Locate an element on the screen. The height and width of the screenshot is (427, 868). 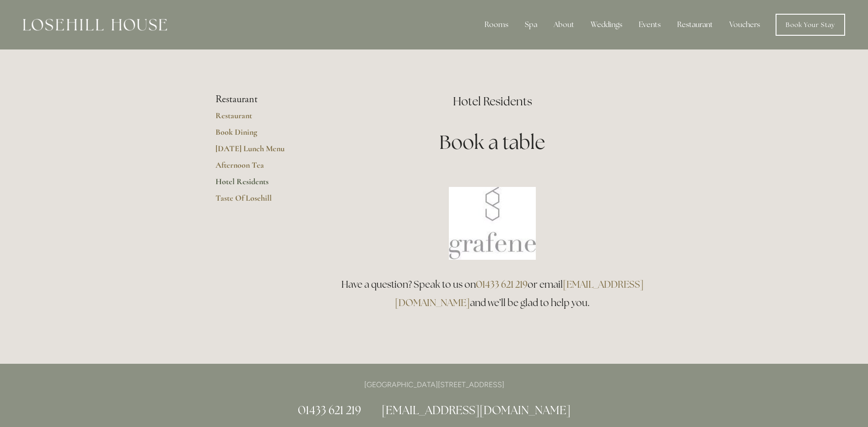
a: Vouchers is located at coordinates (744, 25).